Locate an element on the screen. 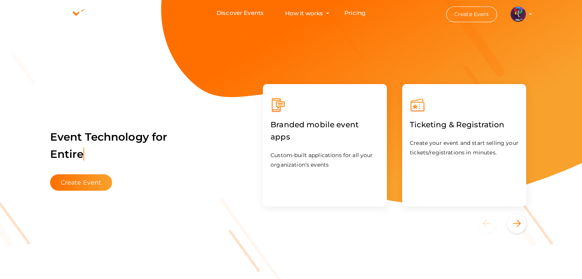 The image size is (582, 279). p: Create your event and start selling your tickets/registrations in minutes. is located at coordinates (464, 148).